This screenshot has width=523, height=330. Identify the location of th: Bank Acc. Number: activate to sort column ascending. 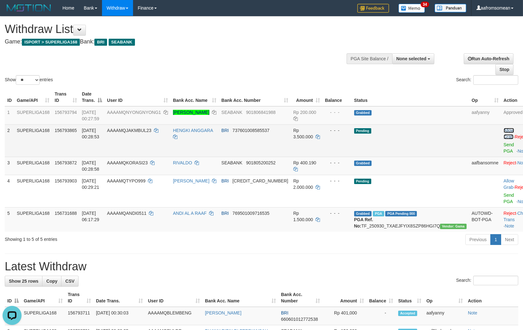
(301, 297).